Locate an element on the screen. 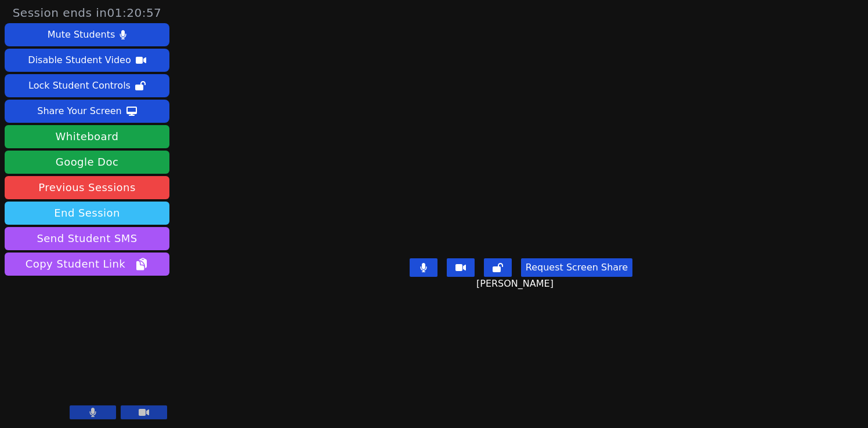  div: Mute Students is located at coordinates (81, 35).